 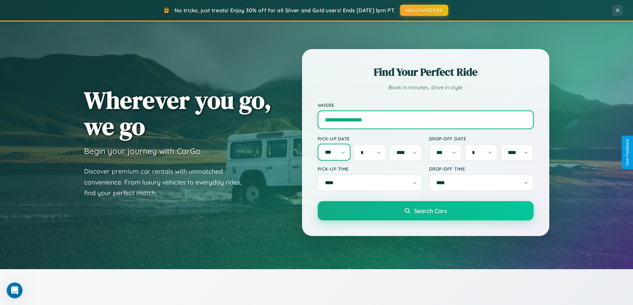 What do you see at coordinates (481, 169) in the screenshot?
I see `label: Drop-off Time` at bounding box center [481, 169].